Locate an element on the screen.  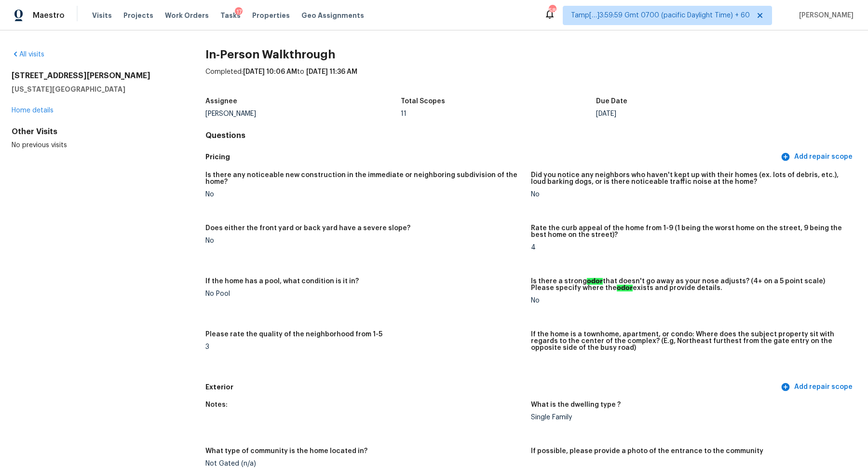
h5: Please rate the quality of the neighborhood from 1-5 is located at coordinates (294, 334).